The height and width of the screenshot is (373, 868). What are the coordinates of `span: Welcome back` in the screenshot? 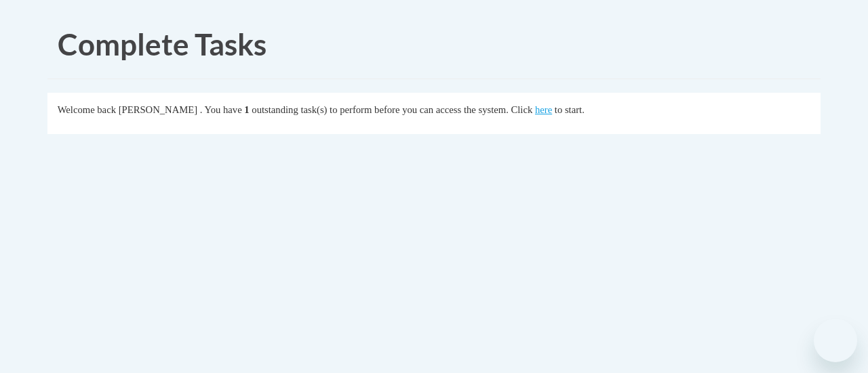 It's located at (87, 110).